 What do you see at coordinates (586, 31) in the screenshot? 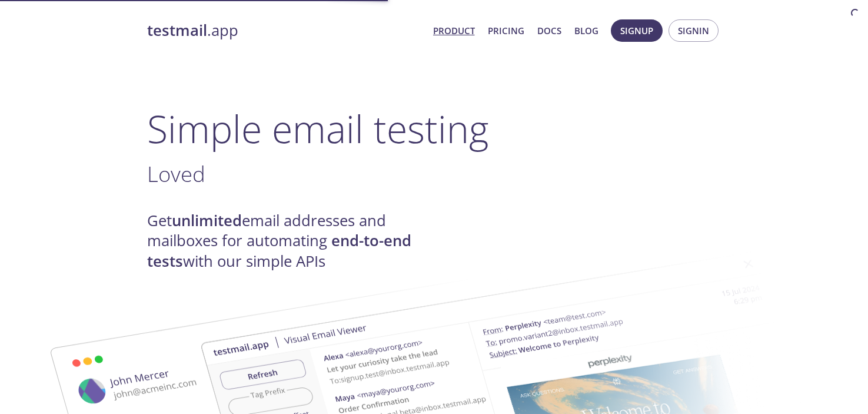
I see `a: Blog` at bounding box center [586, 31].